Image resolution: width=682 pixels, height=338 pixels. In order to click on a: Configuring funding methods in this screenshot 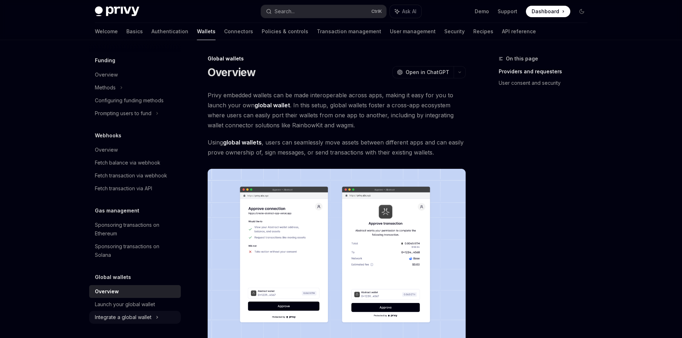, I will do `click(135, 101)`.